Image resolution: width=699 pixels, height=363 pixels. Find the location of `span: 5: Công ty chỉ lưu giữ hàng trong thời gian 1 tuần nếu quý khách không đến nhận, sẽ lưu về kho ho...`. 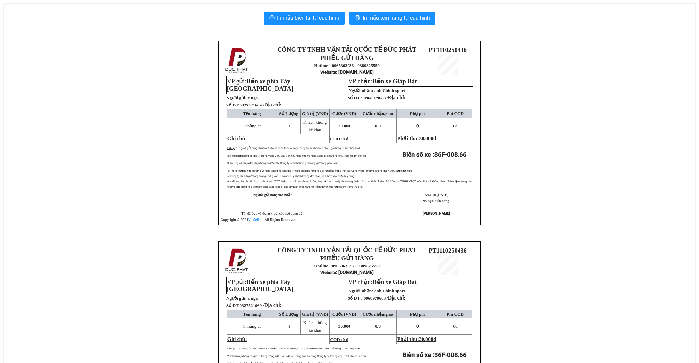

span: 5: Công ty chỉ lưu giữ hàng trong thời gian 1 tuần nếu quý khách không đến nhận, sẽ lưu về kho ho... is located at coordinates (291, 176).